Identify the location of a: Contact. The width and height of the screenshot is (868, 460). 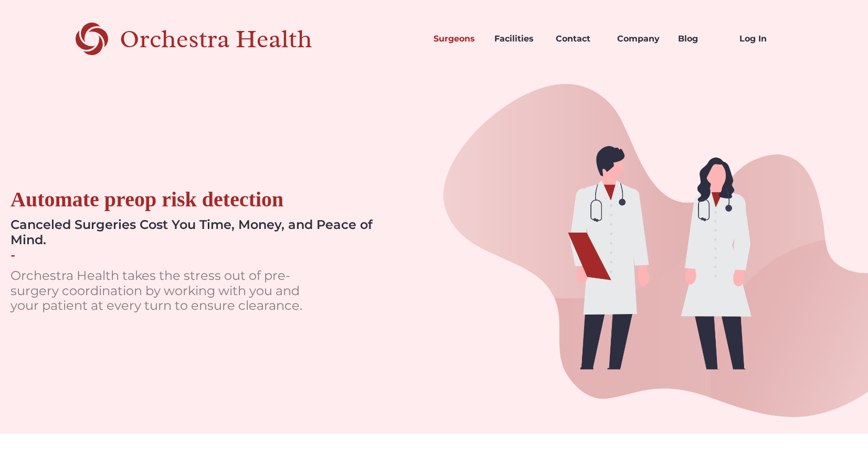
(578, 39).